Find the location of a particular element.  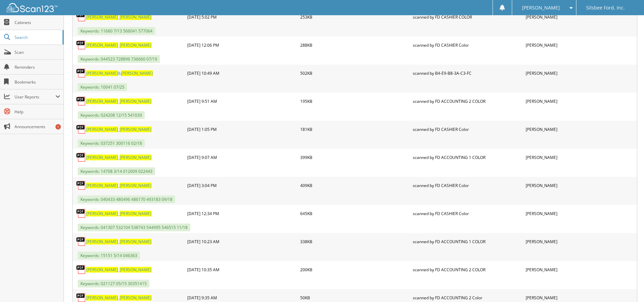

div: 288KB is located at coordinates (355, 45).